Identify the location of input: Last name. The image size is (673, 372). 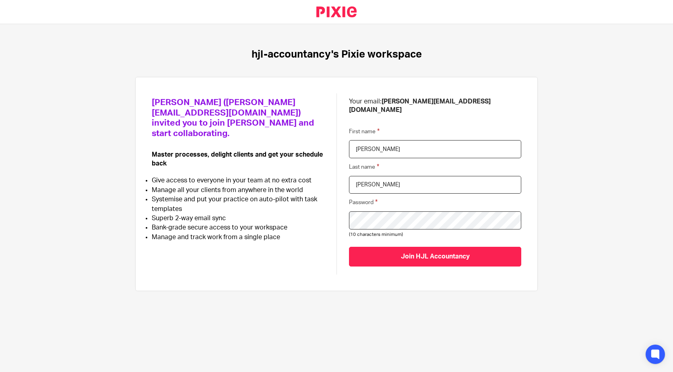
(435, 185).